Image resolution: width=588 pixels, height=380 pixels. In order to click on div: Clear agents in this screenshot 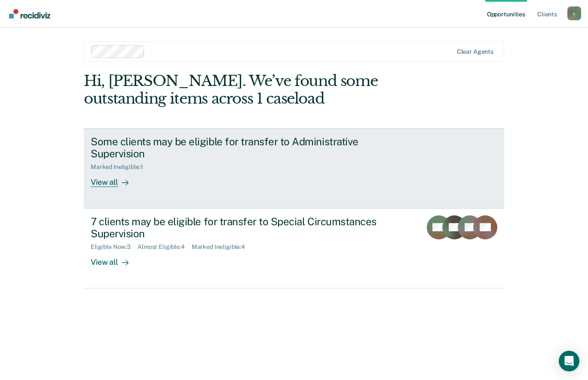, I will do `click(475, 52)`.